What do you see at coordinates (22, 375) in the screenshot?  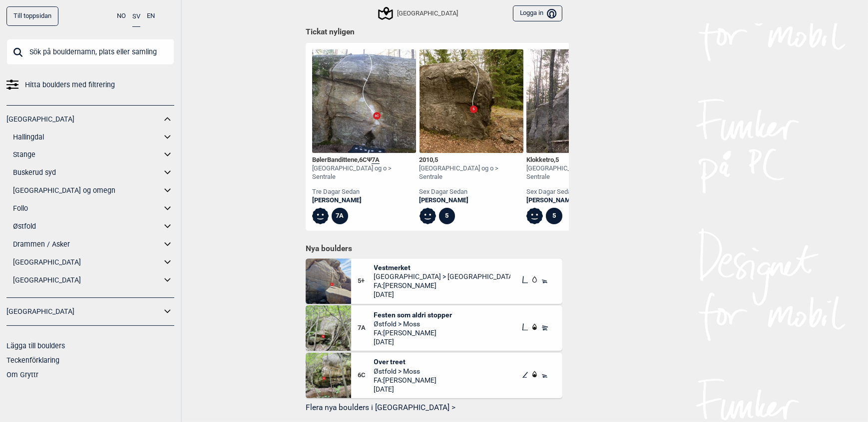 I see `a: Om Gryttr` at bounding box center [22, 375].